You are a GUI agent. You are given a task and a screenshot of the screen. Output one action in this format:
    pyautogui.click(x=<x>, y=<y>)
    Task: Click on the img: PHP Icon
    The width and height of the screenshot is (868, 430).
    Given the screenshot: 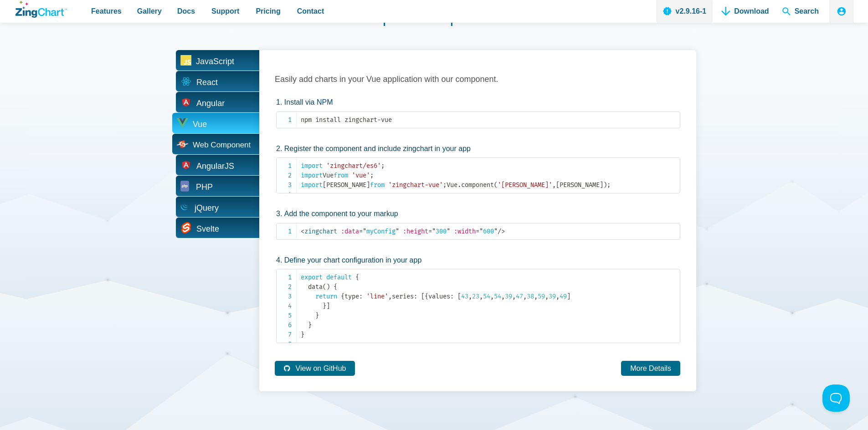 What is the action you would take?
    pyautogui.click(x=185, y=186)
    